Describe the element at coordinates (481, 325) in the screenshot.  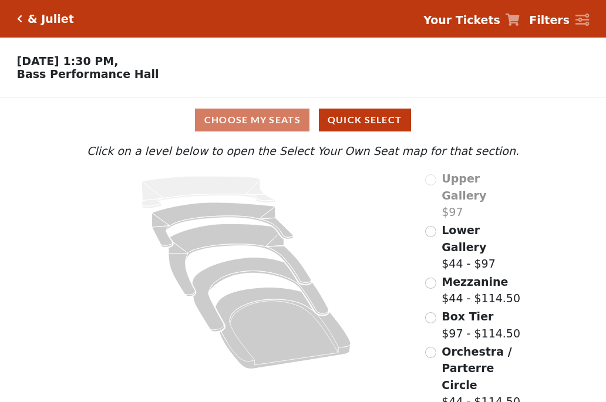
I see `label: $97 - $114.50` at that location.